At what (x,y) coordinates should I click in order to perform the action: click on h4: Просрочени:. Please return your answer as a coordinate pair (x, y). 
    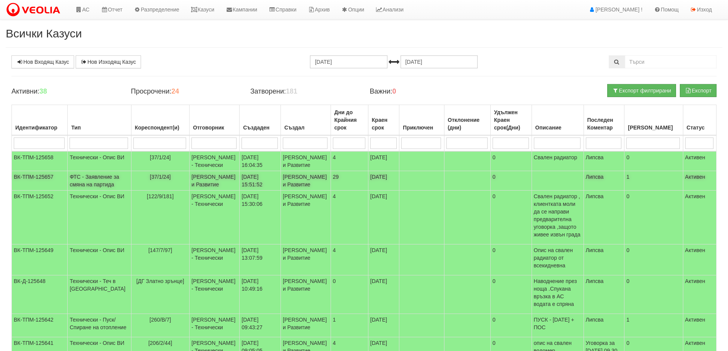
    Looking at the image, I should click on (185, 92).